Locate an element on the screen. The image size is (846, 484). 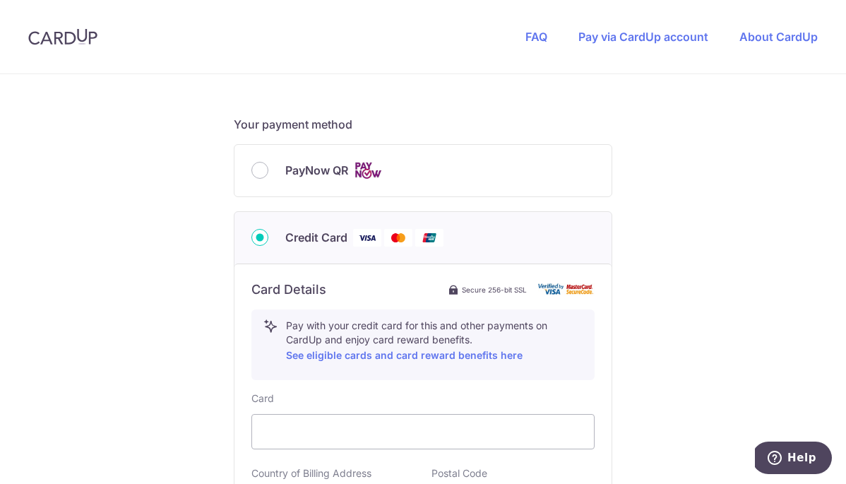
div: PayNow QR Cards logo is located at coordinates (423, 170).